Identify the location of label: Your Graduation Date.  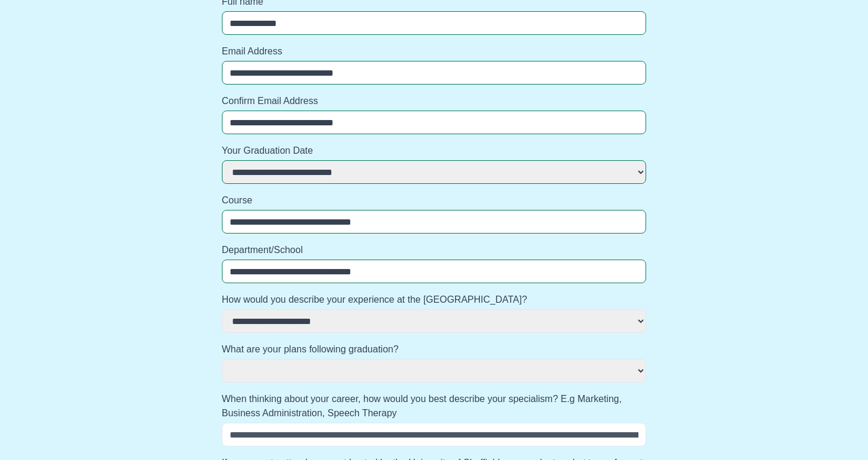
(434, 151).